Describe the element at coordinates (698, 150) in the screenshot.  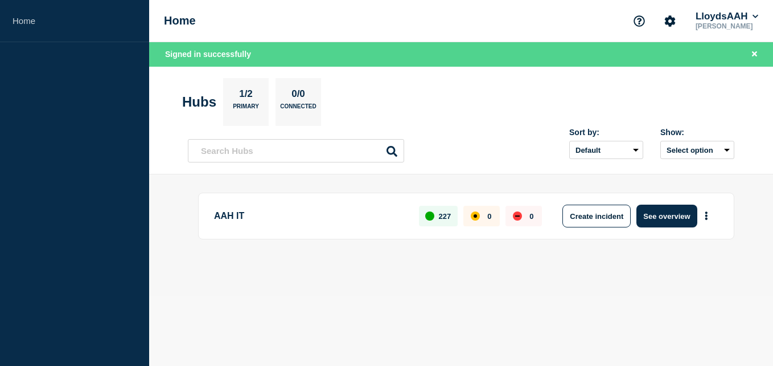
I see `button: Select option` at that location.